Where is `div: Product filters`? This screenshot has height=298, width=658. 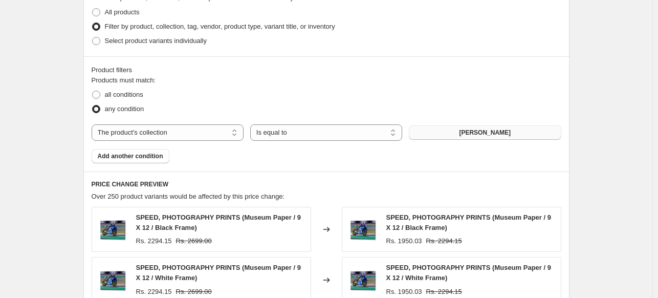 div: Product filters is located at coordinates (327, 70).